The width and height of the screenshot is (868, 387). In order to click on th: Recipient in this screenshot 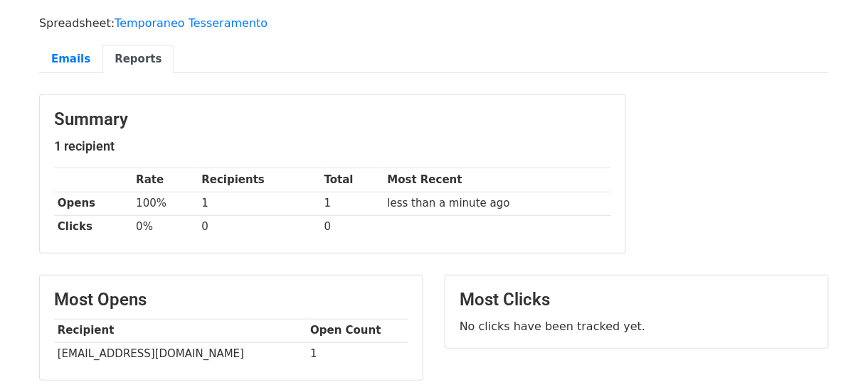, I will do `click(180, 330)`.